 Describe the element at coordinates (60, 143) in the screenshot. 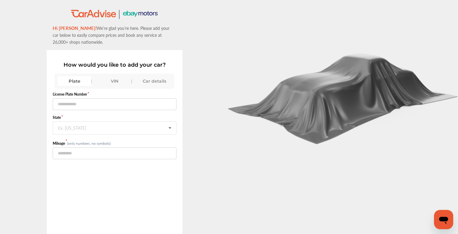

I see `label: Mileage` at that location.